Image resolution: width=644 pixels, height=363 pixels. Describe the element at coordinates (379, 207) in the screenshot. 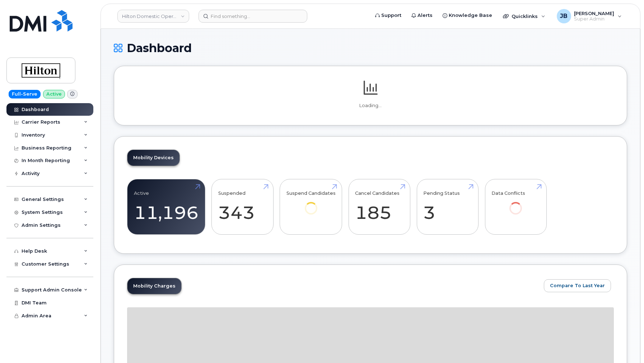

I see `a: Cancel Candidates 185` at that location.